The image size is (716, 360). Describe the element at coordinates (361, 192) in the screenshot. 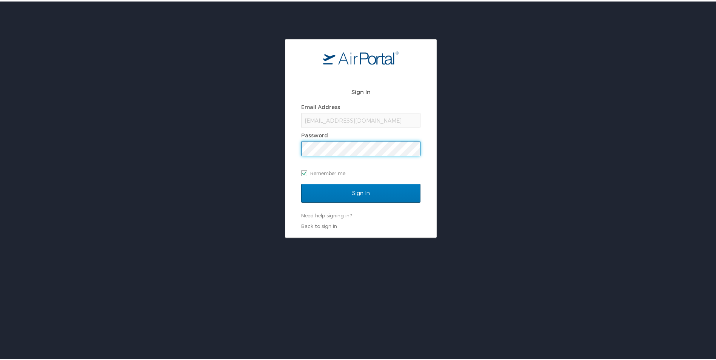

I see `input: Sign In` at that location.